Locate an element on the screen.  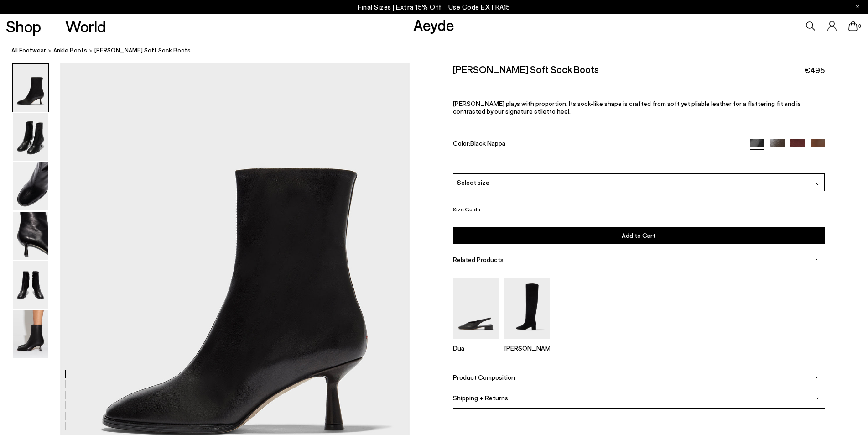
span: Add to Cart is located at coordinates (639, 235).